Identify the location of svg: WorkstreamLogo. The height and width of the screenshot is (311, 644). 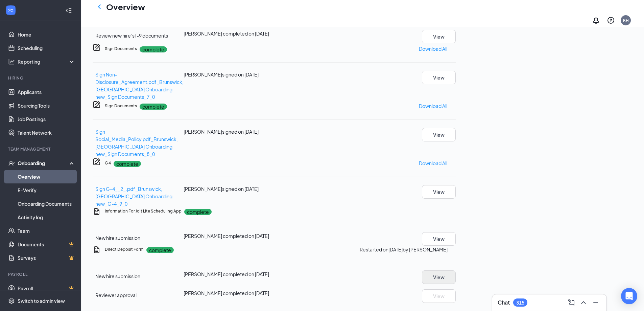
(11, 10).